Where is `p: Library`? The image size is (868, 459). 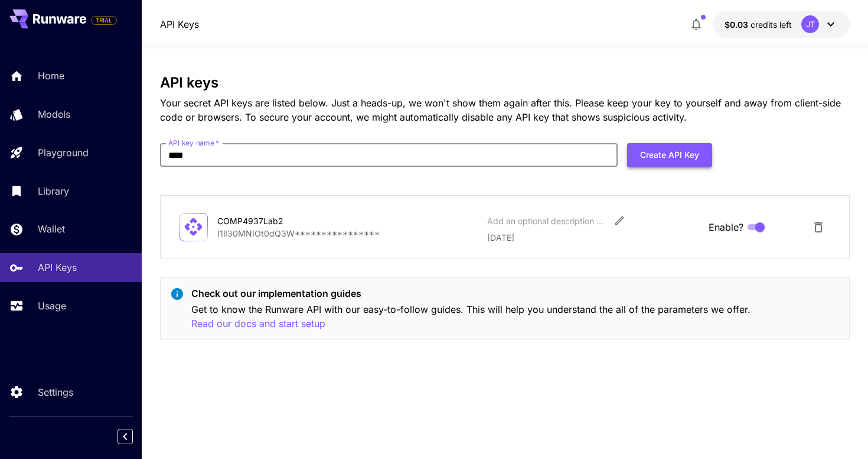 p: Library is located at coordinates (54, 191).